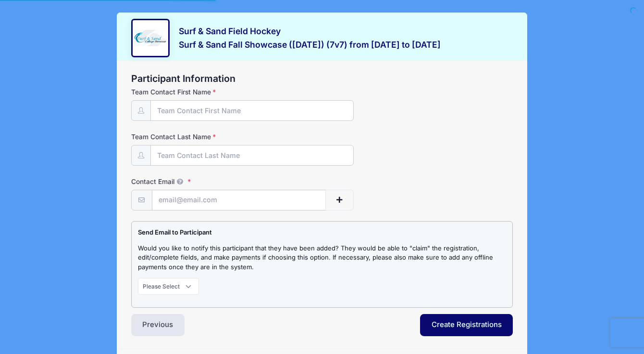  What do you see at coordinates (322, 78) in the screenshot?
I see `h2: Participant Information` at bounding box center [322, 78].